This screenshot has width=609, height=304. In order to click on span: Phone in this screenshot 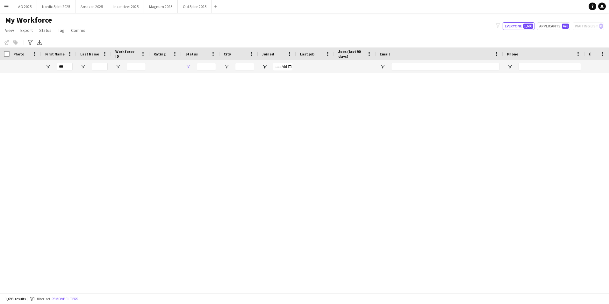, I will do `click(513, 54)`.